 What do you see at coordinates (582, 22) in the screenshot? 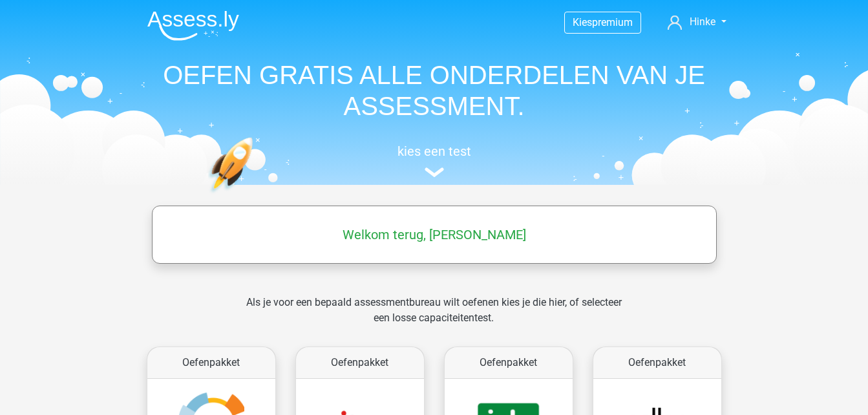
I see `span: Kies` at bounding box center [582, 22].